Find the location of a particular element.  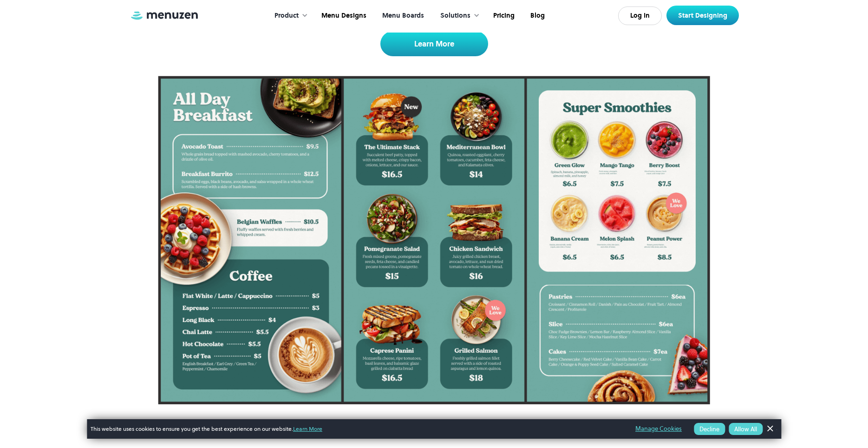

a: Pricing is located at coordinates (503, 16).